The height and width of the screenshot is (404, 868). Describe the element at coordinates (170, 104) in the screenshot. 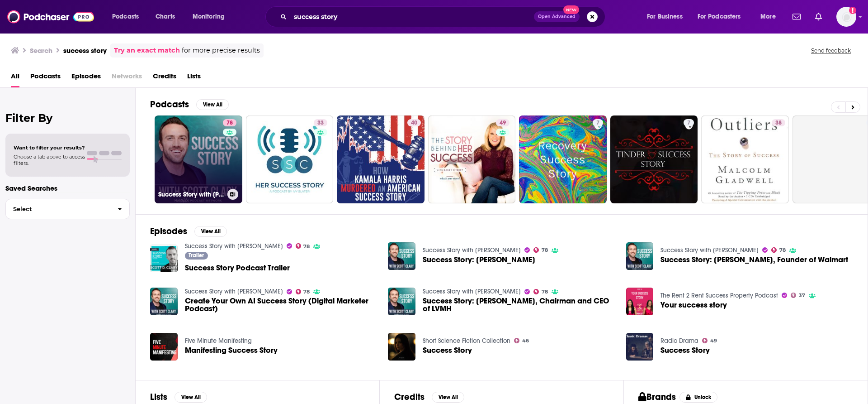

I see `h2: Podcasts` at that location.